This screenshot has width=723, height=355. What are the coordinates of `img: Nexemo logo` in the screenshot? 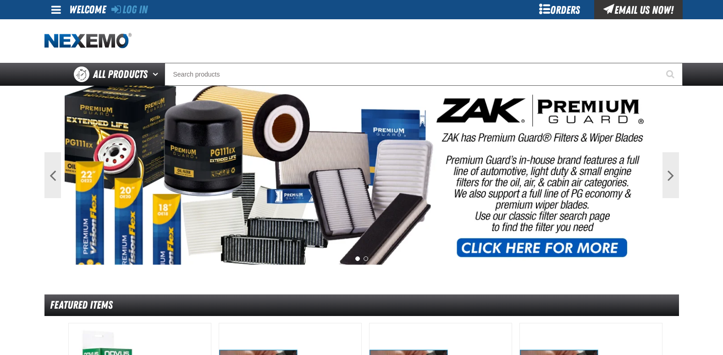 It's located at (88, 41).